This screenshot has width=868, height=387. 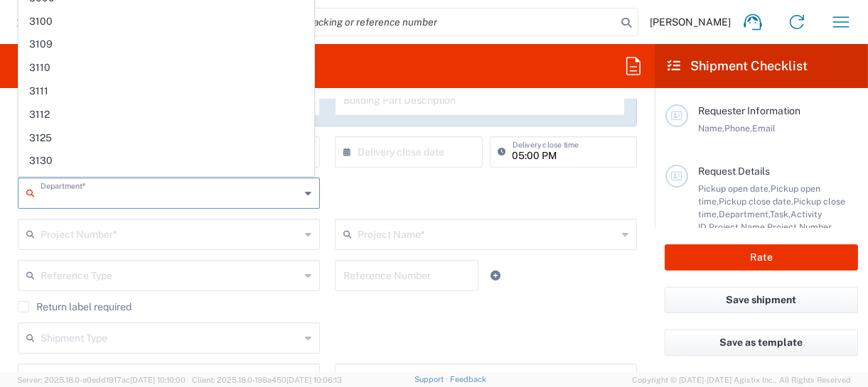 What do you see at coordinates (750, 111) in the screenshot?
I see `span: Requester Information` at bounding box center [750, 111].